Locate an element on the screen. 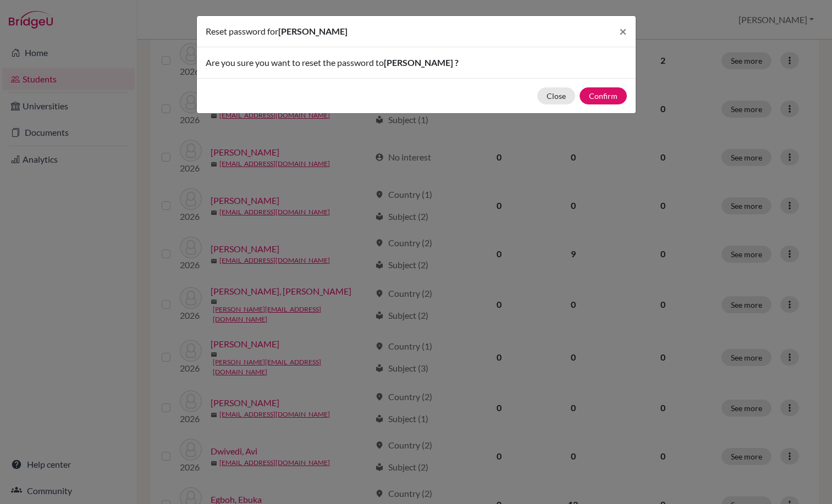  span: Reset password for is located at coordinates (242, 31).